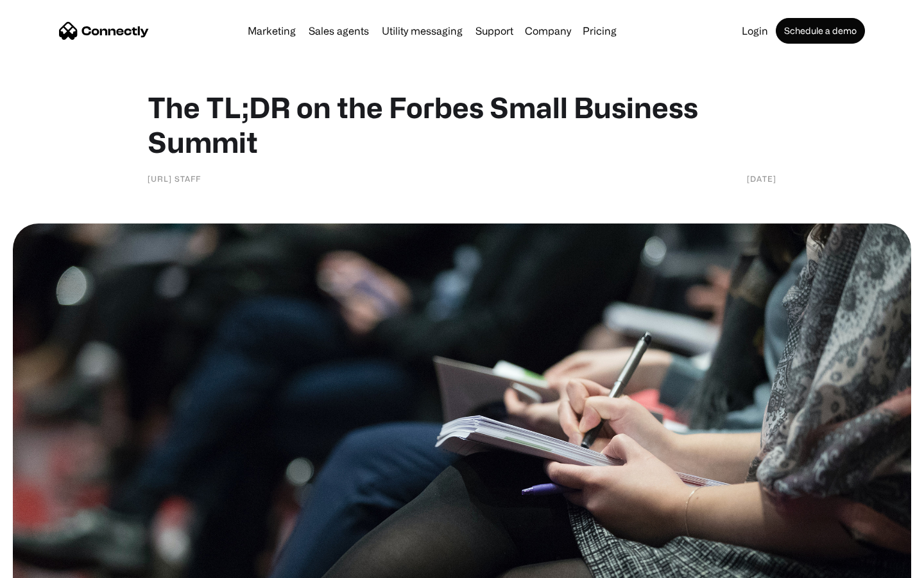  Describe the element at coordinates (462, 124) in the screenshot. I see `h1: The TL;DR on the Forbes Small Business Summit` at that location.